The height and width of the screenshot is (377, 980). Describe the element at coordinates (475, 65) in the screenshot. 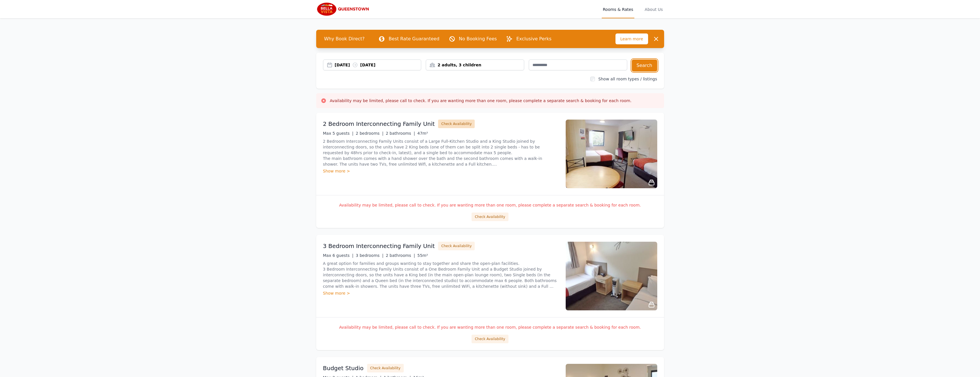

I see `div: 2 adults, 3 children` at that location.